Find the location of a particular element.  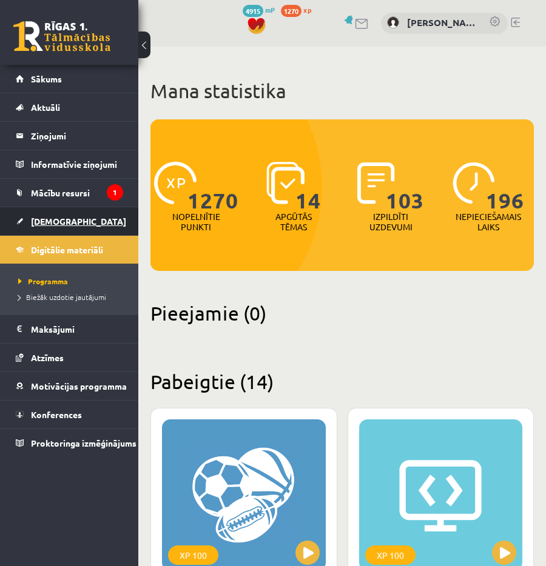

span: Konferences is located at coordinates (56, 415).